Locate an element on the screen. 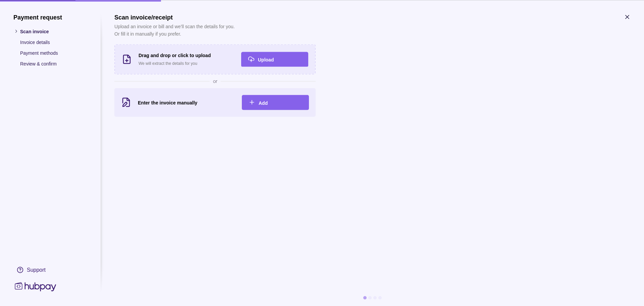 Image resolution: width=644 pixels, height=306 pixels. span: Upload is located at coordinates (265, 60).